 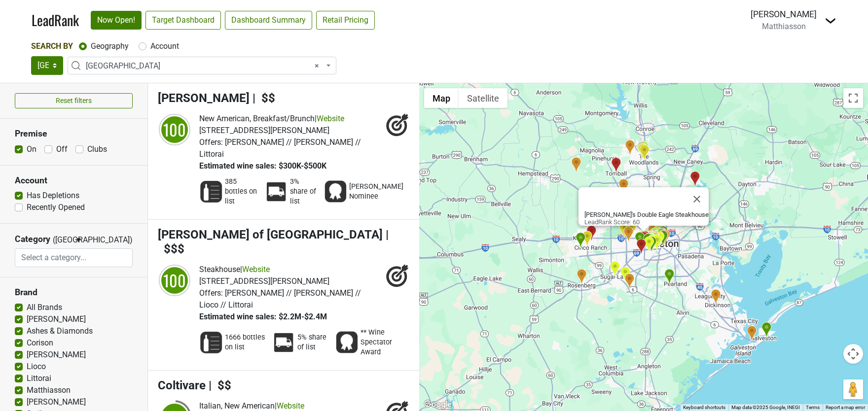 I want to click on button: Drag Pegman onto the map to open Street View, so click(x=853, y=389).